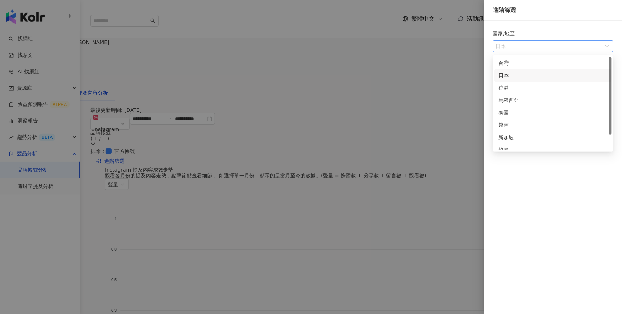 This screenshot has height=314, width=622. Describe the element at coordinates (553, 100) in the screenshot. I see `div: 馬來西亞` at that location.